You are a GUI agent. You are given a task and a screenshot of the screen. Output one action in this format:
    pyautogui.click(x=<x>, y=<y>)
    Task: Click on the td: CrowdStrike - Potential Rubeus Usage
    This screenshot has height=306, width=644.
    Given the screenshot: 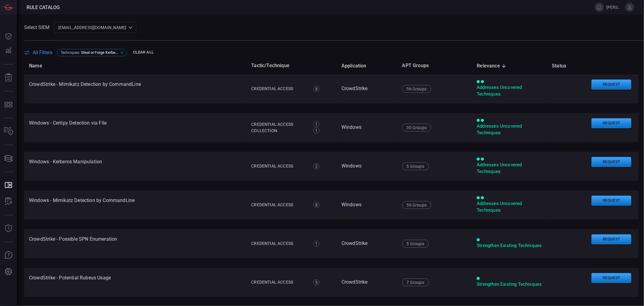 What is the action you would take?
    pyautogui.click(x=135, y=282)
    